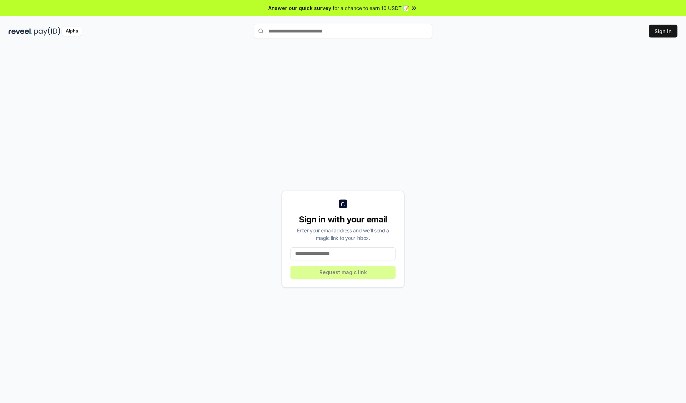 The height and width of the screenshot is (403, 686). Describe the element at coordinates (343, 220) in the screenshot. I see `div: Sign in with your email` at that location.